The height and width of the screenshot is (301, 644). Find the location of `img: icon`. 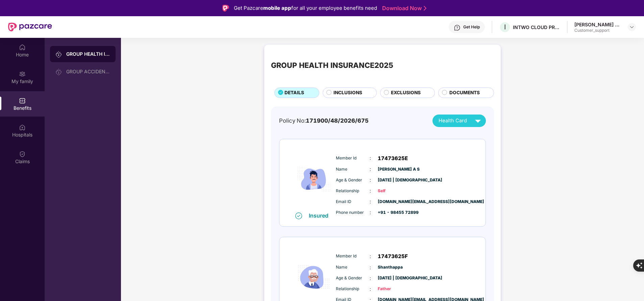

img: icon is located at coordinates (314, 179).